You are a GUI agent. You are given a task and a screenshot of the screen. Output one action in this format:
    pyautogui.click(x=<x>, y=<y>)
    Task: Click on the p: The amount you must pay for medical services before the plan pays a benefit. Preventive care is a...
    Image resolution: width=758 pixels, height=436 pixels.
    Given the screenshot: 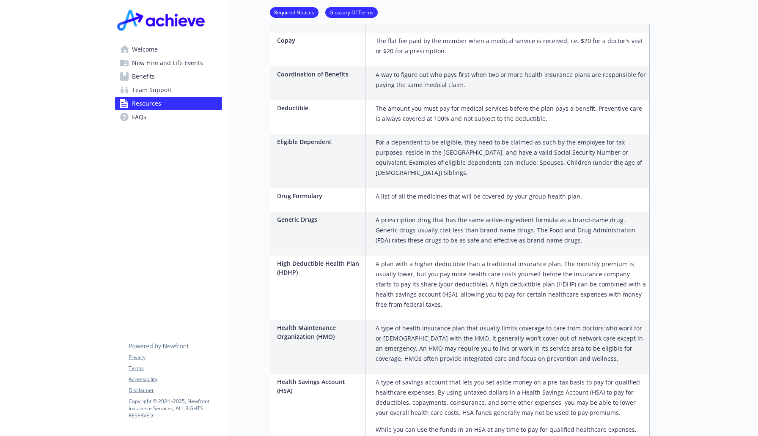 What is the action you would take?
    pyautogui.click(x=510, y=114)
    